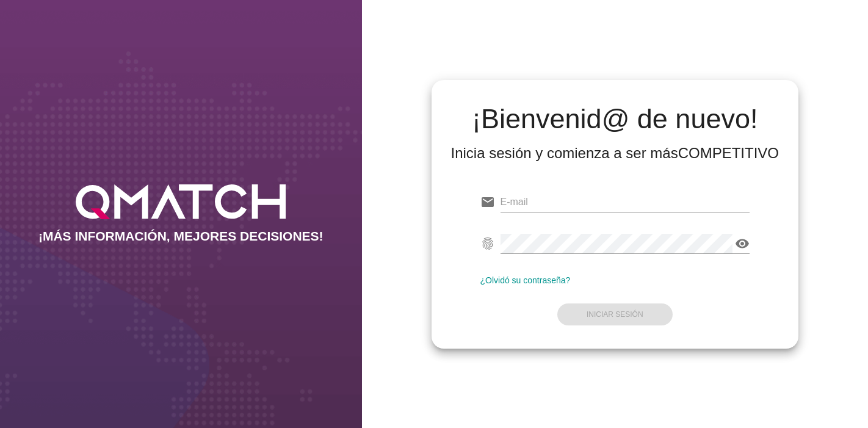 This screenshot has width=868, height=428. I want to click on strong: COMPETITIVO, so click(729, 152).